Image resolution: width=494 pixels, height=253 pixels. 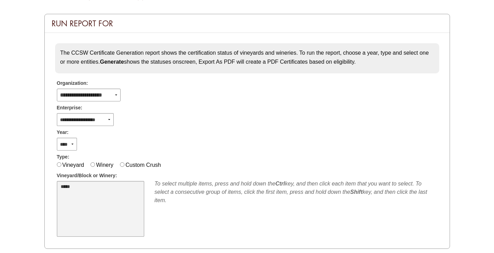 What do you see at coordinates (105, 165) in the screenshot?
I see `label: Winery` at bounding box center [105, 165].